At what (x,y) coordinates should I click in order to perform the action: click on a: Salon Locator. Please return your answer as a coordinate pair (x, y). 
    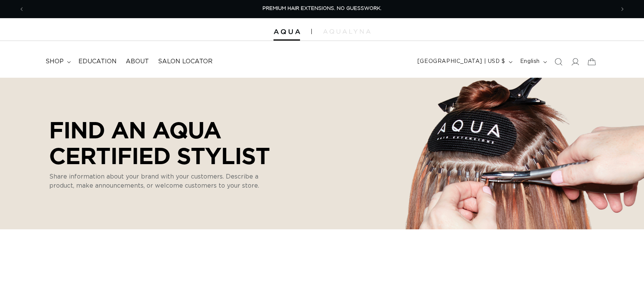
    Looking at the image, I should click on (186, 61).